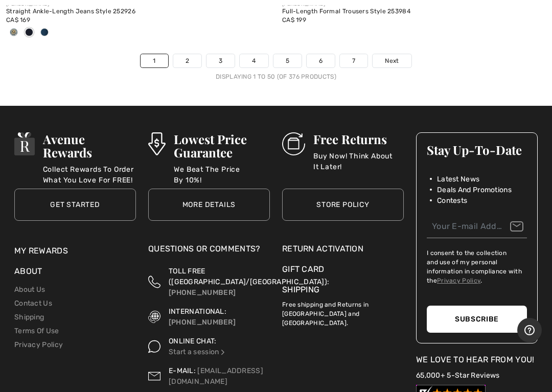 The width and height of the screenshot is (552, 392). Describe the element at coordinates (197, 351) in the screenshot. I see `a: Start a session` at that location.